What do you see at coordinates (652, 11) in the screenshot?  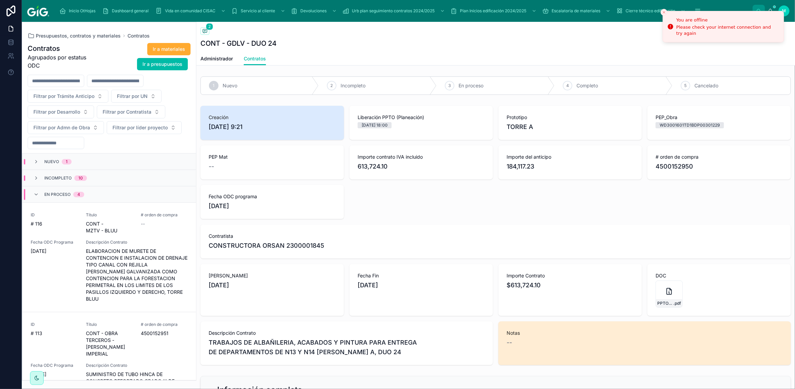 I see `a: Cierre técnico edificación` at bounding box center [652, 11].